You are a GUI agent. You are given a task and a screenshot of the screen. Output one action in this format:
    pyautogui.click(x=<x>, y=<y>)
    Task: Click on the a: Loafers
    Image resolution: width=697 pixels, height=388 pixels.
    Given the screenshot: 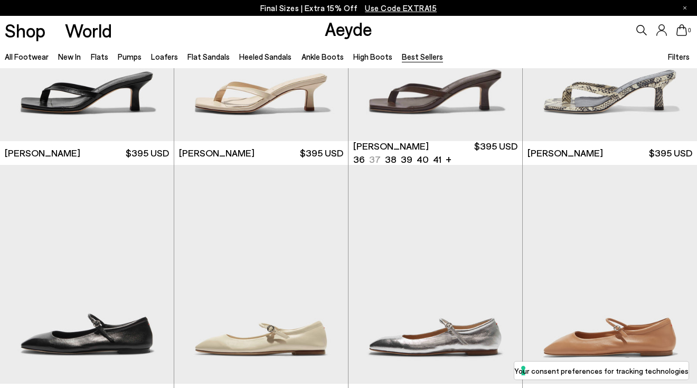 What is the action you would take?
    pyautogui.click(x=164, y=57)
    